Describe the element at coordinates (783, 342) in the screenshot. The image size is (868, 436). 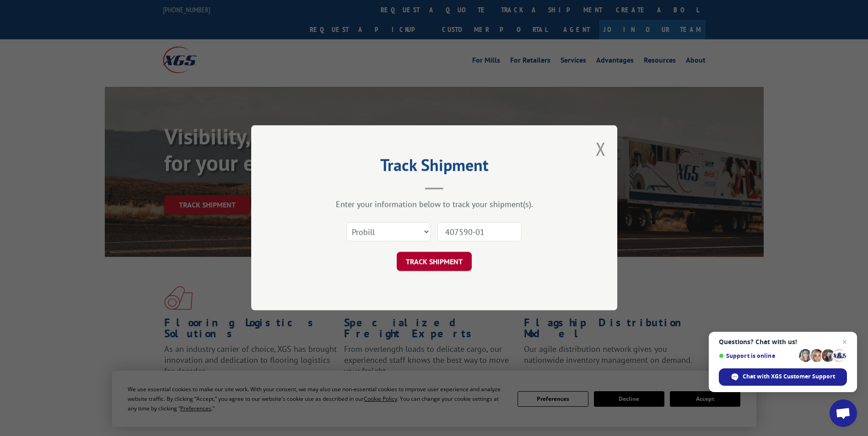
I see `span: Questions? Chat with us!` at that location.